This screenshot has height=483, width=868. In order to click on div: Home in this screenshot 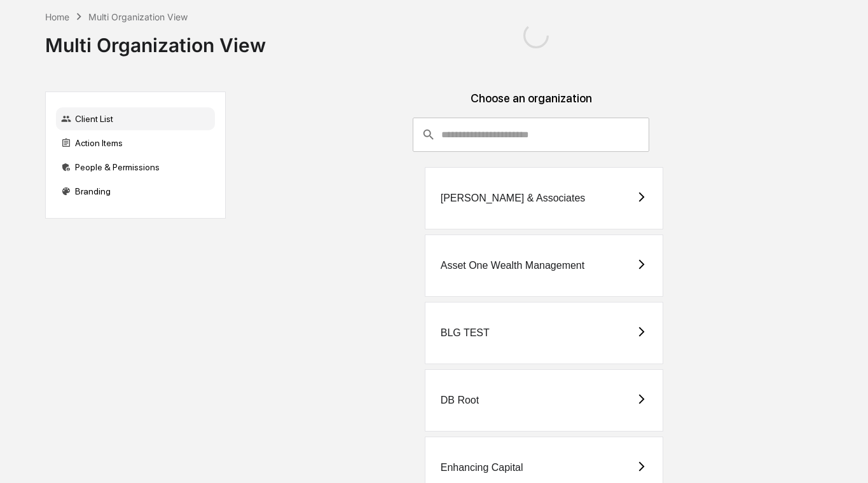, I will do `click(58, 16)`.